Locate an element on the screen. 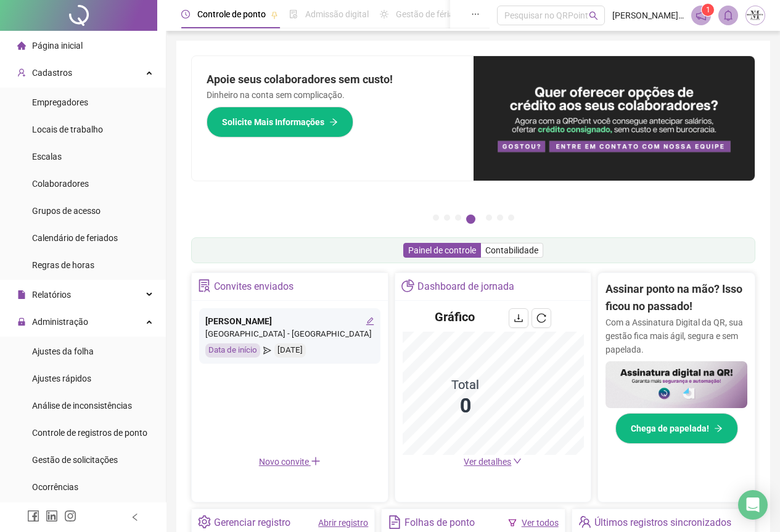  span: Grupos de acesso is located at coordinates (66, 211).